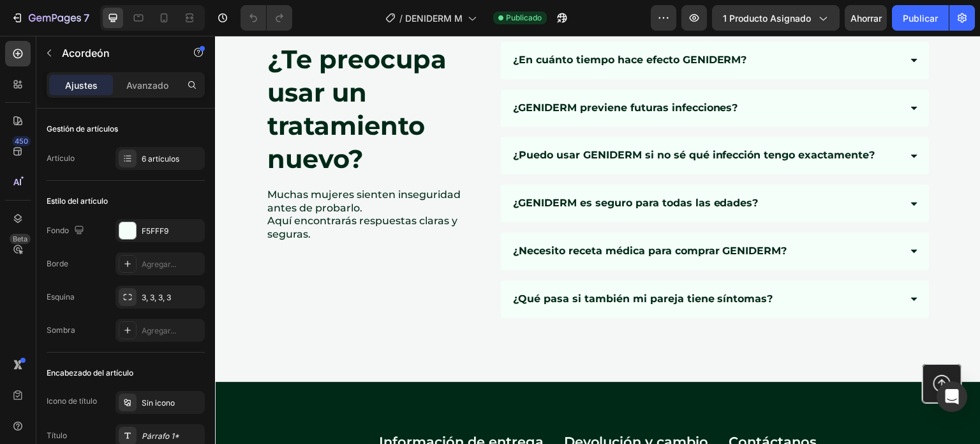 The width and height of the screenshot is (980, 444). What do you see at coordinates (523, 18) in the screenshot?
I see `font: Publicado` at bounding box center [523, 18].